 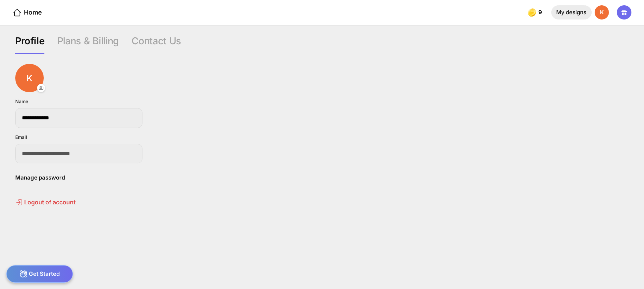 I want to click on div: Email, so click(x=21, y=137).